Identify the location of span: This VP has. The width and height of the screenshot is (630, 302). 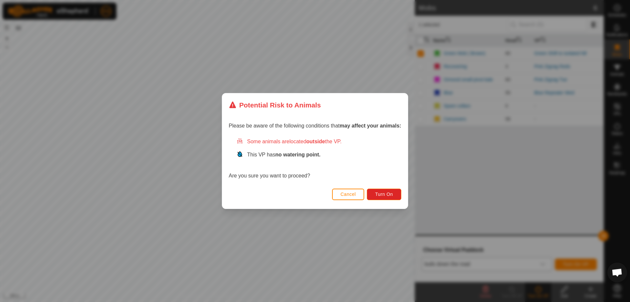
(284, 154).